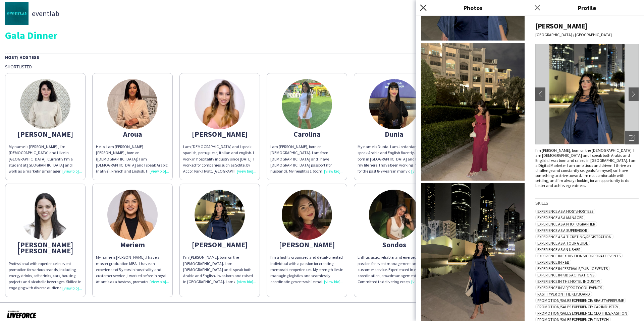 The width and height of the screenshot is (644, 321). I want to click on span: Experience in Kids Activations, so click(566, 275).